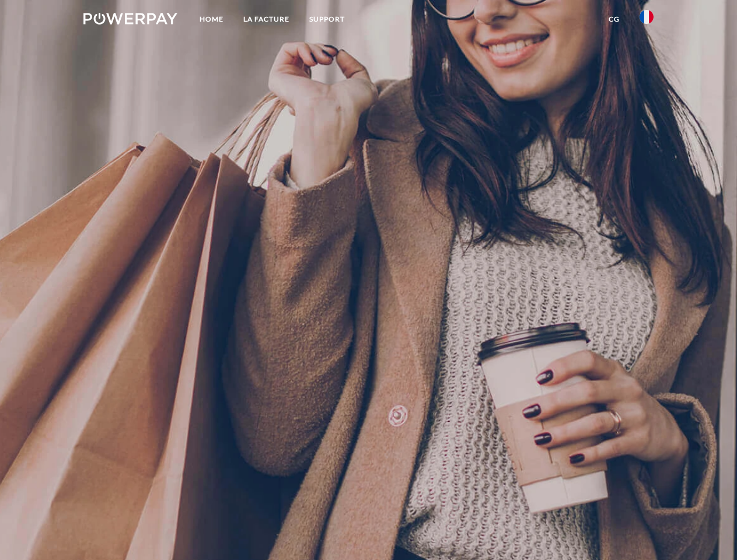  Describe the element at coordinates (327, 19) in the screenshot. I see `a: Support` at that location.